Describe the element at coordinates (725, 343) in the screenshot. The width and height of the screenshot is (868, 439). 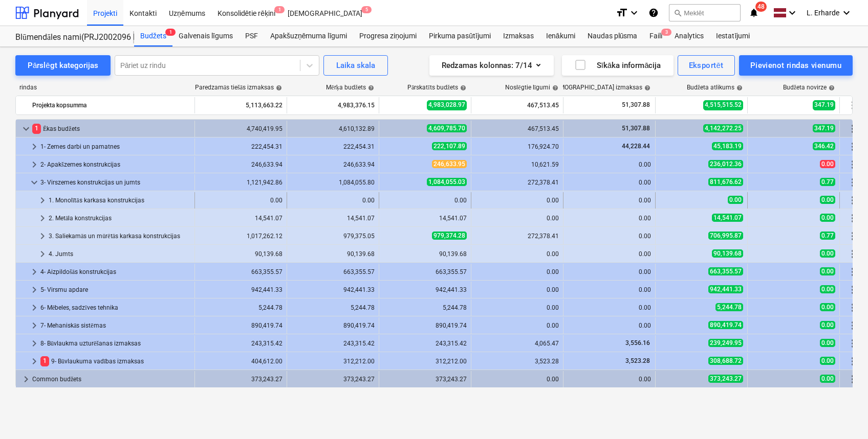
I see `span: 239,249.95` at that location.